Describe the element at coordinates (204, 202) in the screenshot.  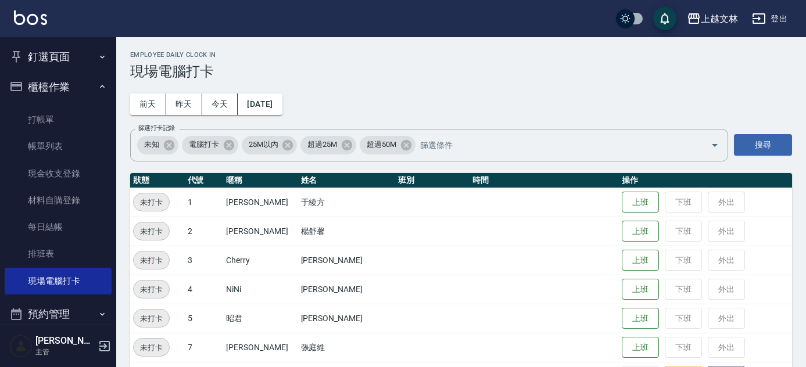
I see `td: 1` at that location.